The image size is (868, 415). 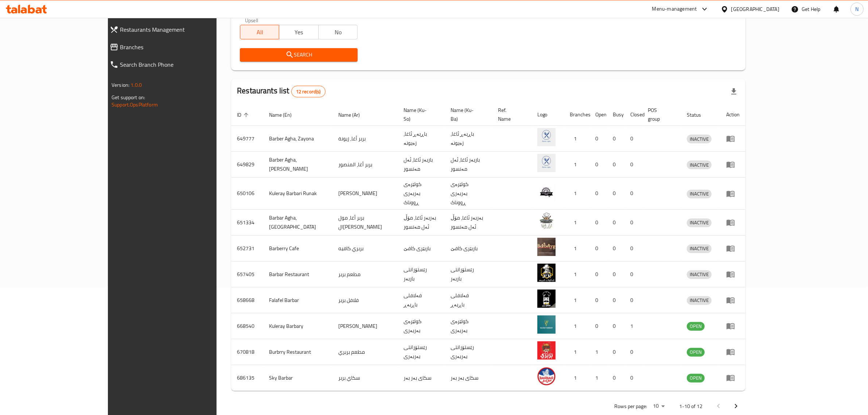 What do you see at coordinates (421, 327) in the screenshot?
I see `td: کولێرەی بەربەری` at bounding box center [421, 327].